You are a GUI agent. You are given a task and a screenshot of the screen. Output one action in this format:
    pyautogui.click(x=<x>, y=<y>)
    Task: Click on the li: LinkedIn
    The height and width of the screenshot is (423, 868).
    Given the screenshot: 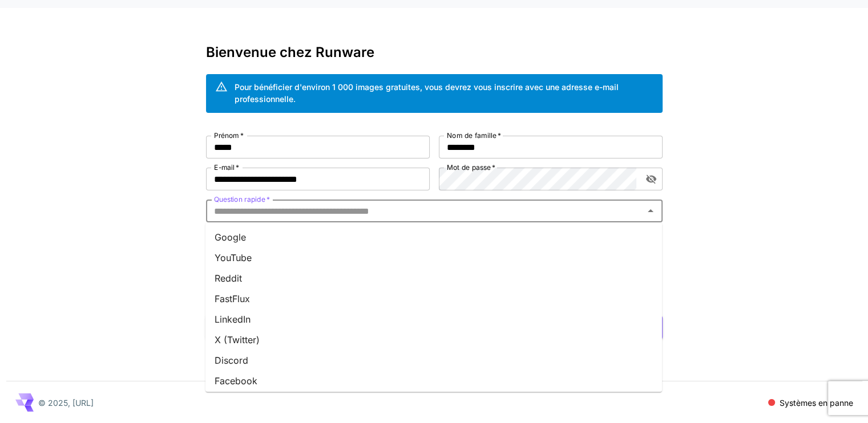 What is the action you would take?
    pyautogui.click(x=434, y=319)
    